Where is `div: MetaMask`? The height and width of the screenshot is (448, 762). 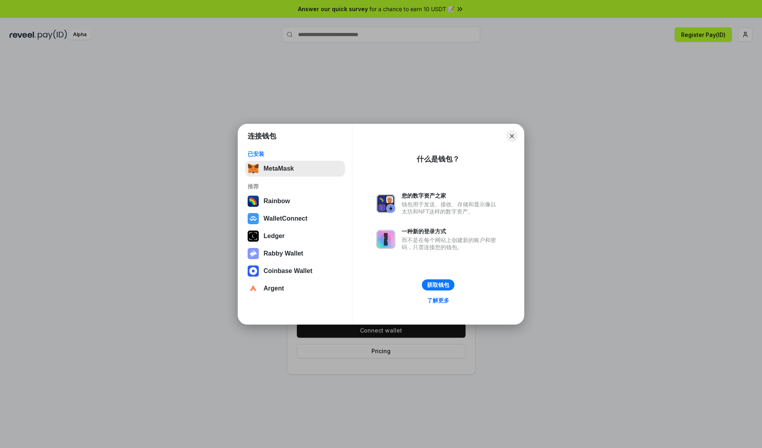 div: MetaMask is located at coordinates (279, 169).